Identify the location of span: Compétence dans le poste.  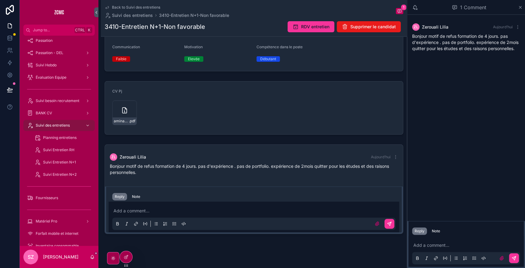
(280, 47).